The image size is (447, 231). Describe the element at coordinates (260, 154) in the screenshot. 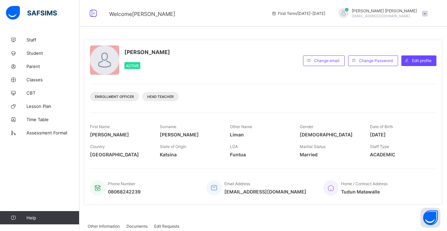

I see `span: Funtua` at that location.